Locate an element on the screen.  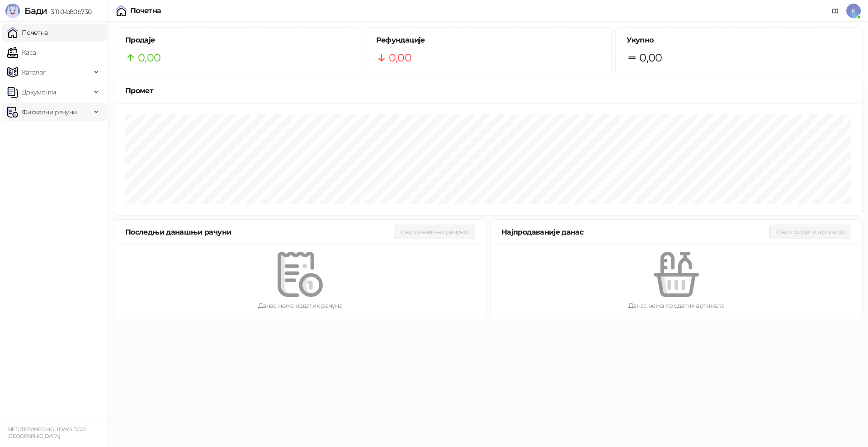
img: Logo is located at coordinates (13, 11).